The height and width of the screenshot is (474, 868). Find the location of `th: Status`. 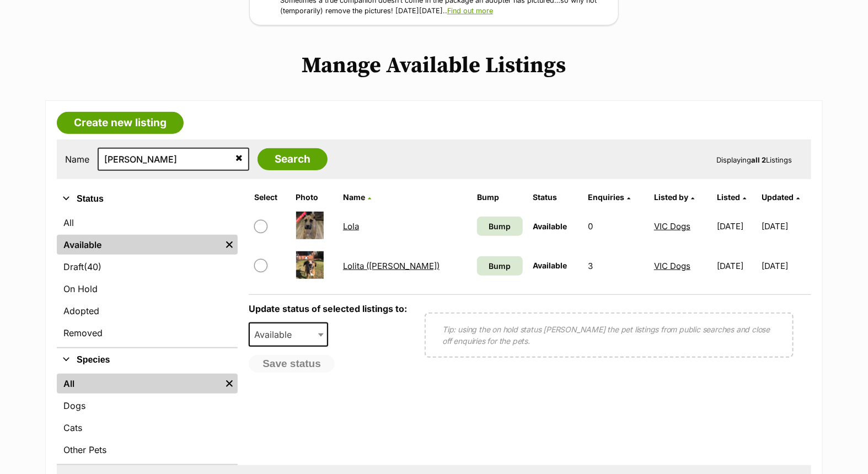

th: Status is located at coordinates (555, 197).